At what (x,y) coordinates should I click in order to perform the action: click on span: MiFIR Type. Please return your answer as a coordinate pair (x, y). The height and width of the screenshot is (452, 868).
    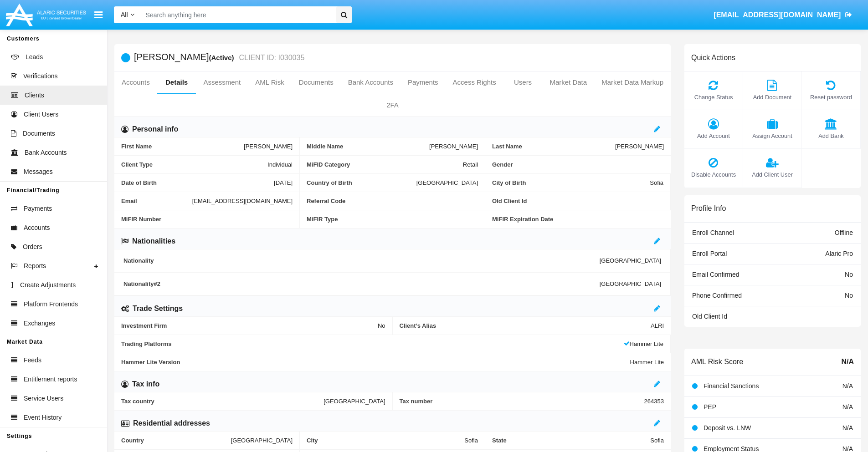
    Looking at the image, I should click on (392, 219).